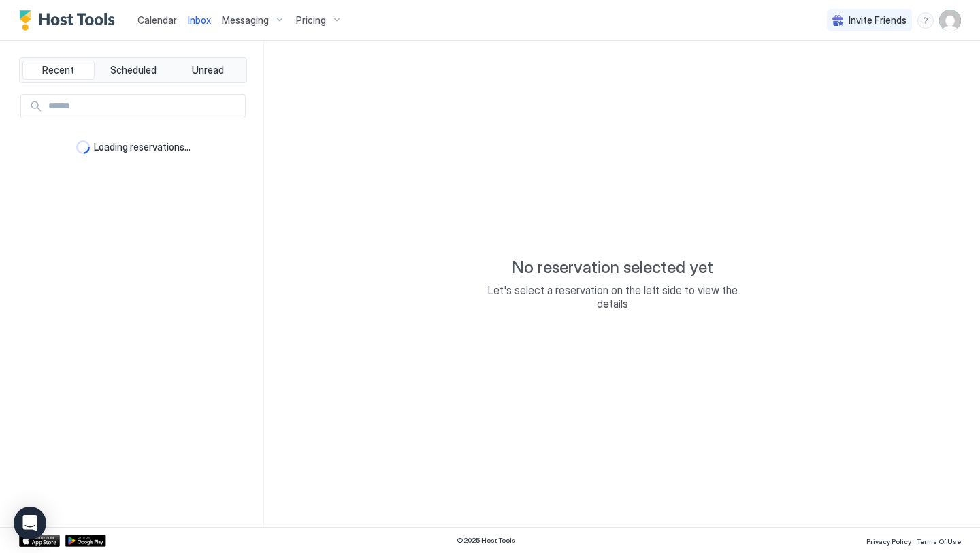 The height and width of the screenshot is (553, 980). I want to click on div: tab-group, so click(132, 70).